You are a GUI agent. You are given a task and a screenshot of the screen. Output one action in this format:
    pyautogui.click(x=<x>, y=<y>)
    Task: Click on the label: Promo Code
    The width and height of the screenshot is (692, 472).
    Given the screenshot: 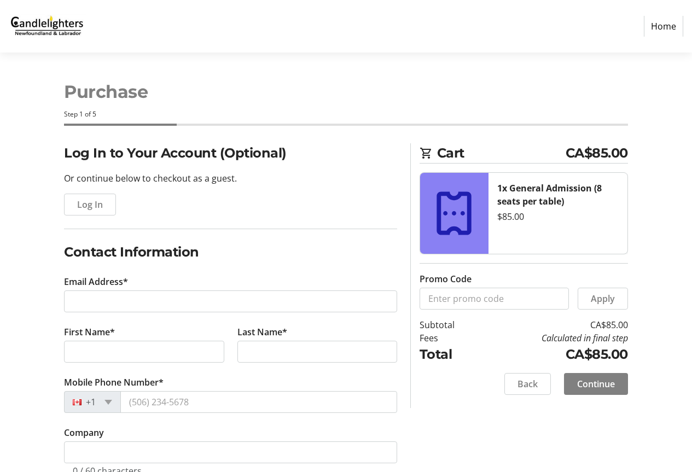 What is the action you would take?
    pyautogui.click(x=445, y=279)
    